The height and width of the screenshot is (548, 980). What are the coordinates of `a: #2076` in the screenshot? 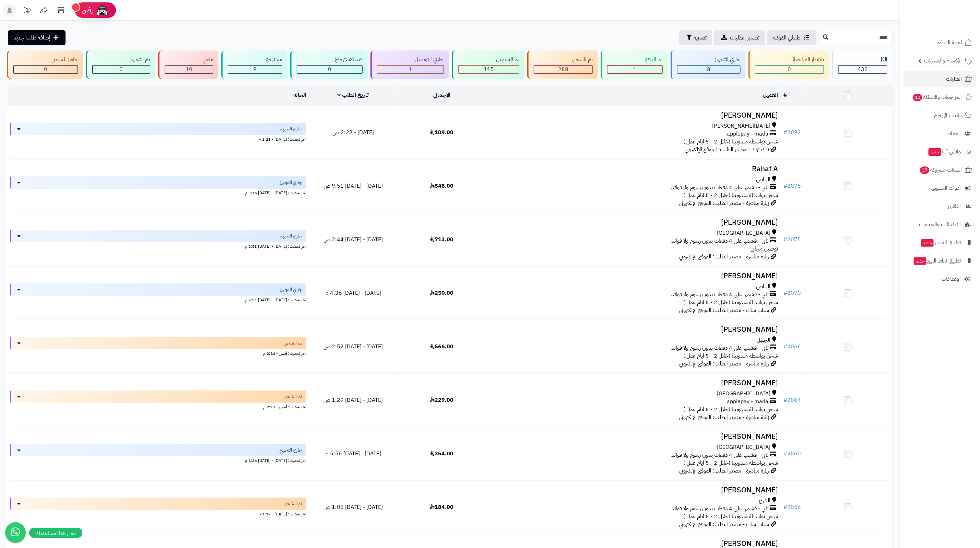 It's located at (792, 186).